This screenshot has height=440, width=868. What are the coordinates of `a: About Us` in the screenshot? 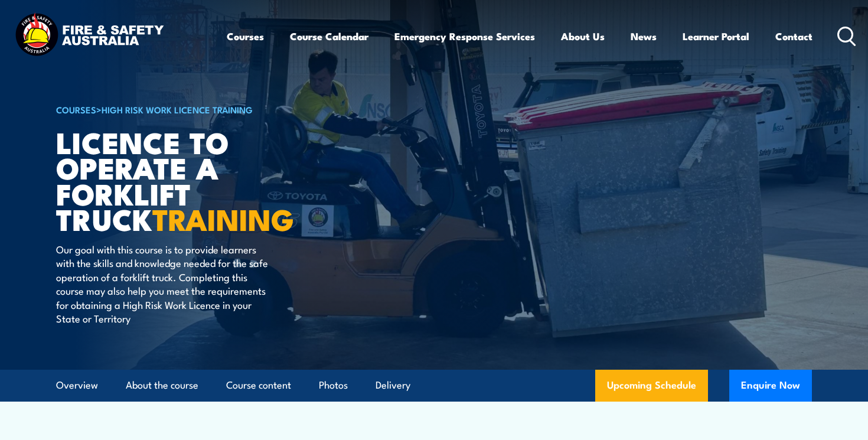 It's located at (582, 36).